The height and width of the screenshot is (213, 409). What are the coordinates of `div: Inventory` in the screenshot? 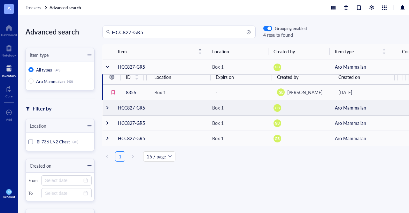 It's located at (9, 76).